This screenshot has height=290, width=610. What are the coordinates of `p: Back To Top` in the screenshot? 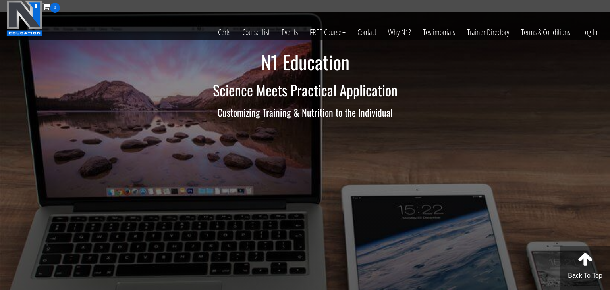 It's located at (585, 276).